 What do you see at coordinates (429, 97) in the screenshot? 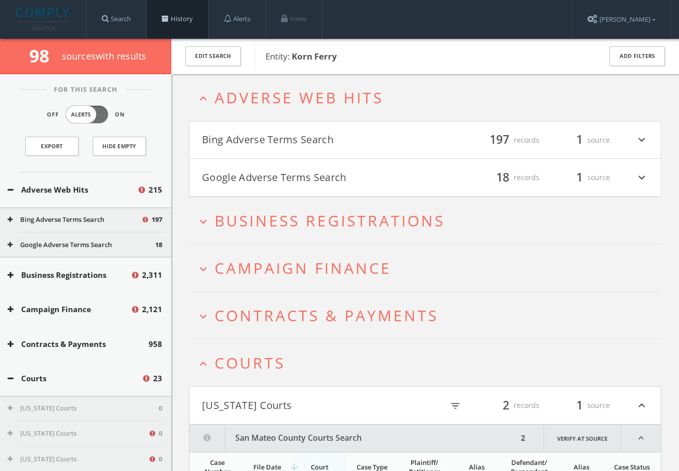
I see `button: expand_lessAdverse Web Hits` at bounding box center [429, 97].